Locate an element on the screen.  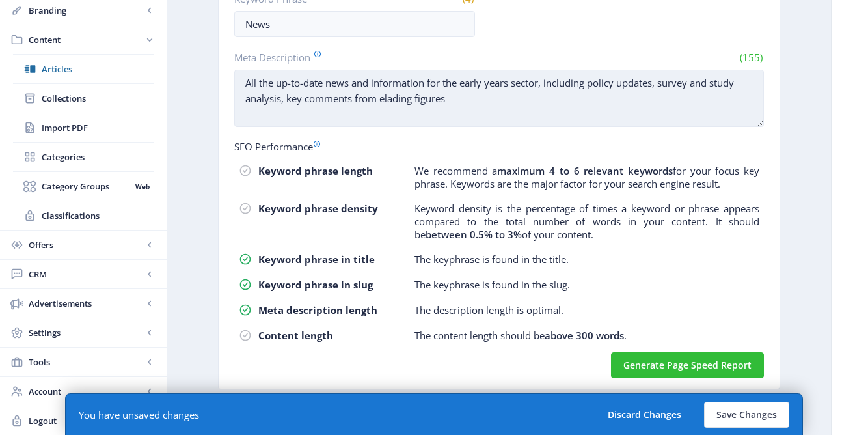
p: The description length is optimal. is located at coordinates (489, 310).